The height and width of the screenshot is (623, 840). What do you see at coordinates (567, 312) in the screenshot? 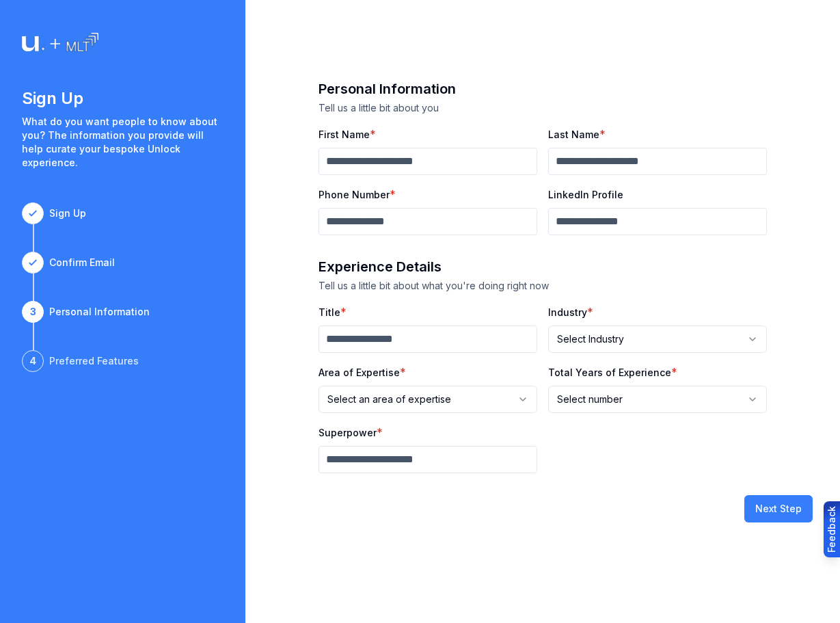
I see `label: Industry` at bounding box center [567, 312].